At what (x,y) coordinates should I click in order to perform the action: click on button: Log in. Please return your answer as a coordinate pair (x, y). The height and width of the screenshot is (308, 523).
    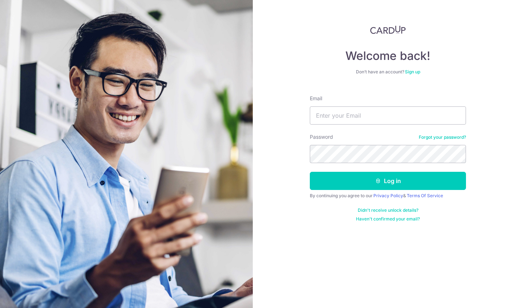
    Looking at the image, I should click on (388, 181).